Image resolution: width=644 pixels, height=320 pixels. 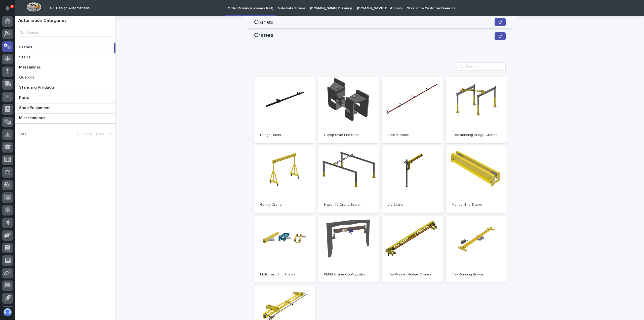 What do you see at coordinates (412, 249) in the screenshot?
I see `a: Top Runner Bridge Cranes` at bounding box center [412, 249].